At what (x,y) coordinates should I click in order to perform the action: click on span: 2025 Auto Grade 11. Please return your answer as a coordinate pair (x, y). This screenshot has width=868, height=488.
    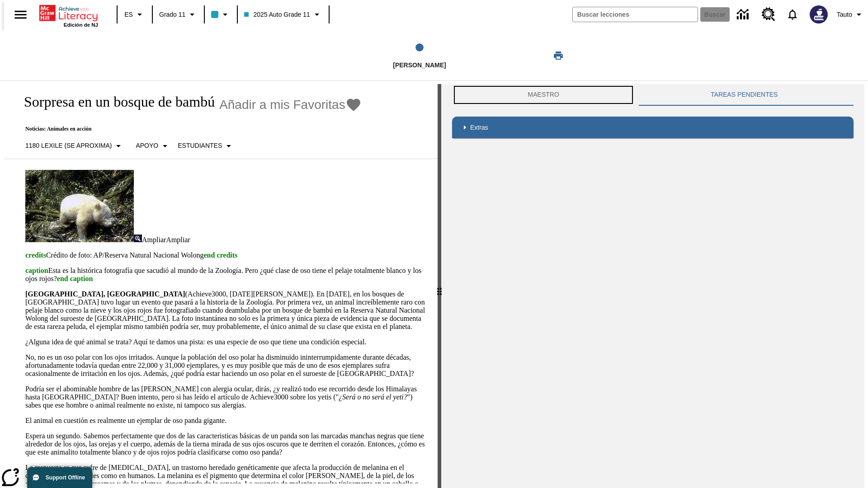
    Looking at the image, I should click on (277, 14).